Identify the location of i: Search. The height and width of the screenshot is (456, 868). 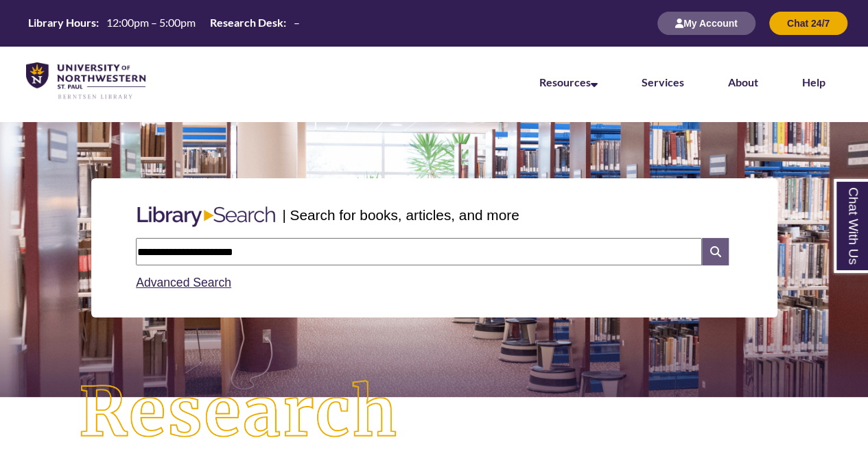
(715, 252).